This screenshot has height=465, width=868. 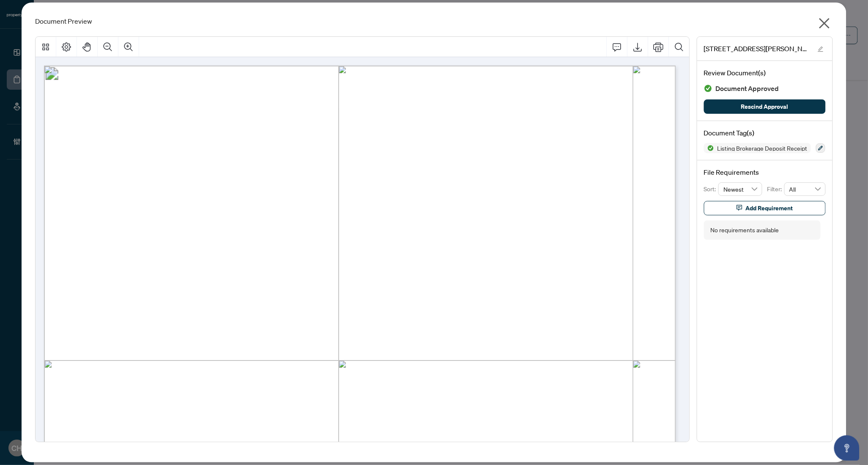 I want to click on span: All, so click(x=805, y=189).